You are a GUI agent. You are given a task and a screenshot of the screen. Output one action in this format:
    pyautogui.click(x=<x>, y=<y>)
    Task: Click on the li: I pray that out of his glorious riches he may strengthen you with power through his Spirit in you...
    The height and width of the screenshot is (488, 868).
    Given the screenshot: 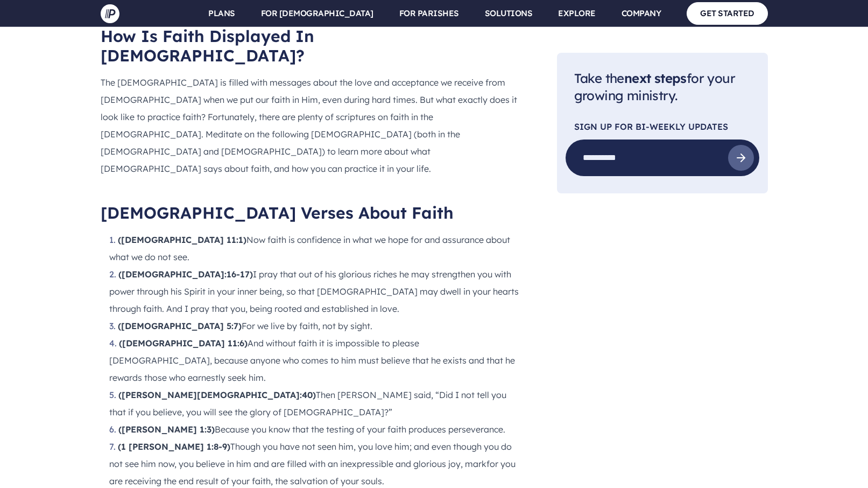 What is the action you would take?
    pyautogui.click(x=316, y=291)
    